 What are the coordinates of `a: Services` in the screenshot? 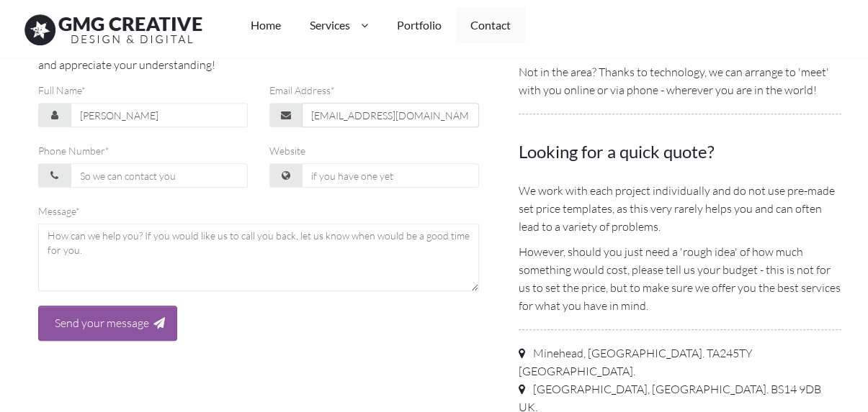 It's located at (339, 25).